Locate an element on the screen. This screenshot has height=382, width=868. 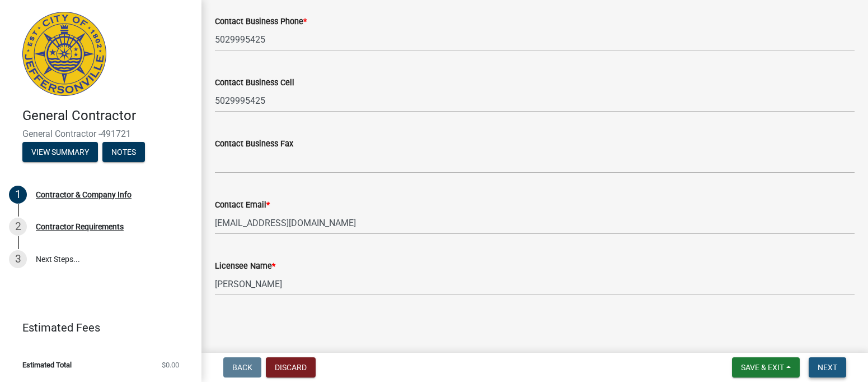
span: Back is located at coordinates (242, 367).